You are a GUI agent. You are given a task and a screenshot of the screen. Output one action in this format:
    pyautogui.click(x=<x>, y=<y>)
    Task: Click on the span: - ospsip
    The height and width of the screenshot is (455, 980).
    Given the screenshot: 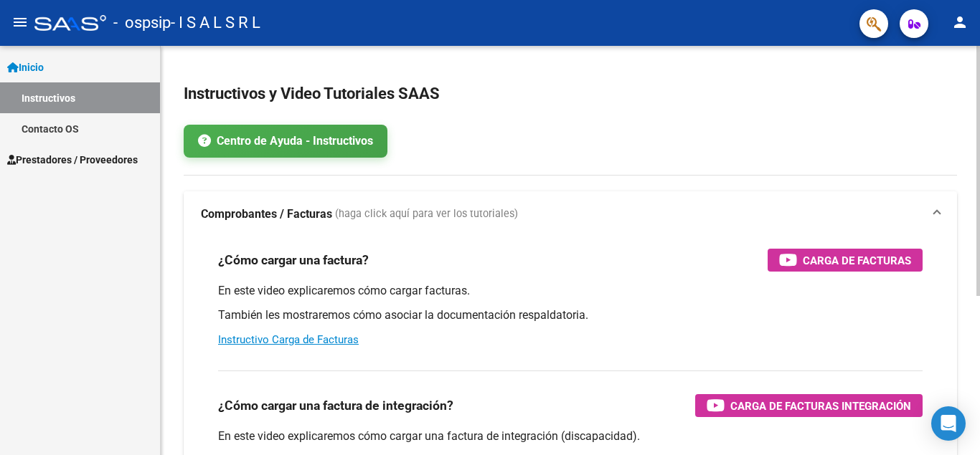 What is the action you would take?
    pyautogui.click(x=142, y=23)
    